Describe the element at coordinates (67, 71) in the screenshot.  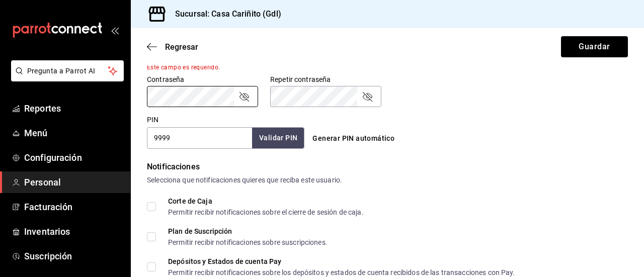
I see `button: Pregunta a Parrot AI` at that location.